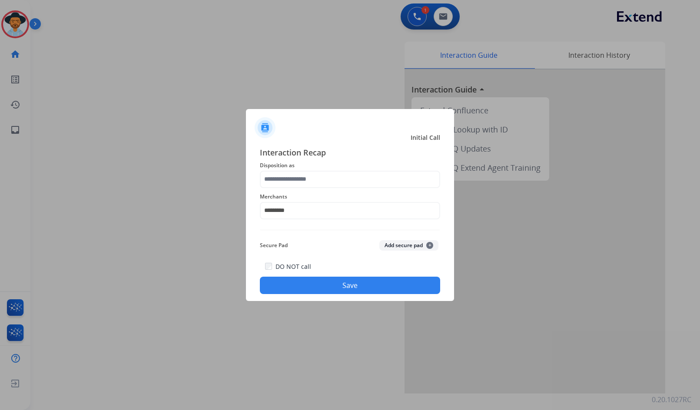  Describe the element at coordinates (425, 138) in the screenshot. I see `span: Initial Call` at that location.